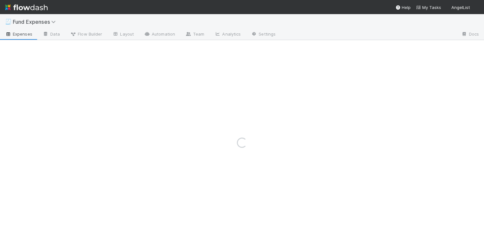 The width and height of the screenshot is (484, 245). I want to click on a: Automation, so click(160, 35).